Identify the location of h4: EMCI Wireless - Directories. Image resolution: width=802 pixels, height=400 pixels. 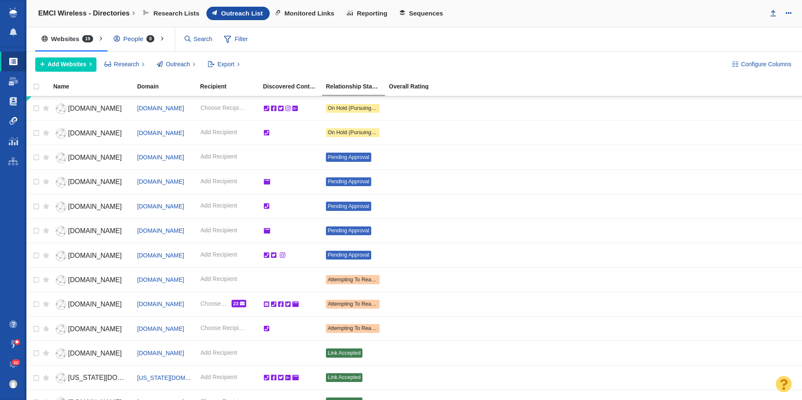
(84, 13).